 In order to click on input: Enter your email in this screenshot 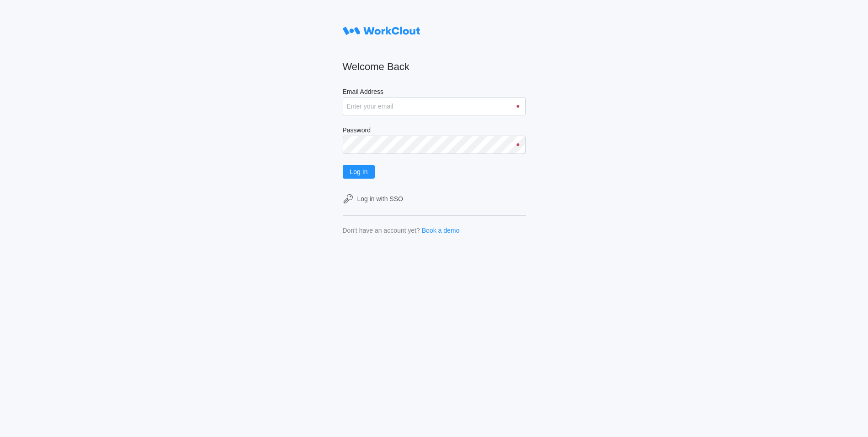, I will do `click(434, 106)`.